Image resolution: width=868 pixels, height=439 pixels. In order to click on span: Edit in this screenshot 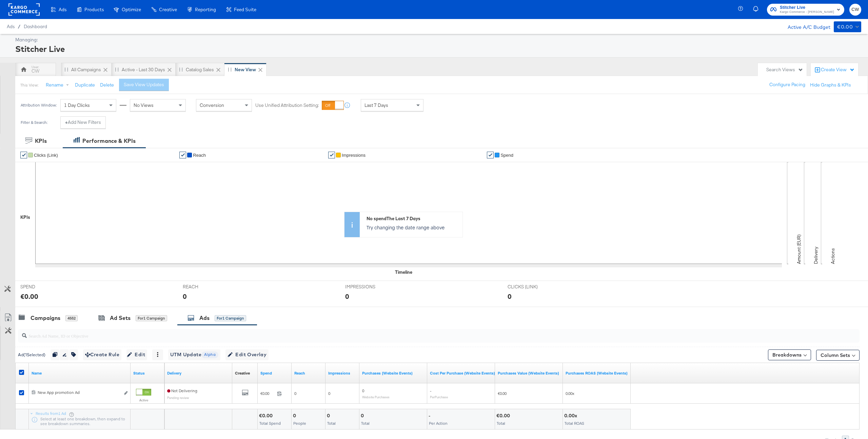, I will do `click(136, 355)`.